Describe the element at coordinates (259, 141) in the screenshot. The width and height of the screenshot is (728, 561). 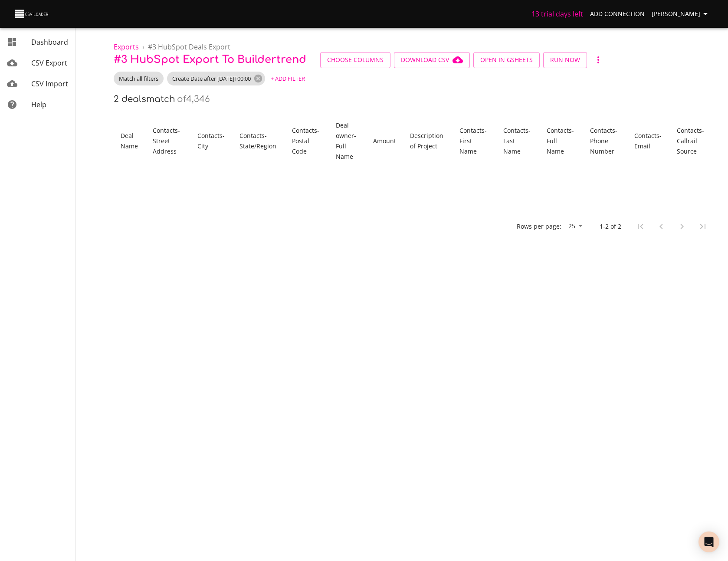
I see `th: Contacts - State/Region` at that location.